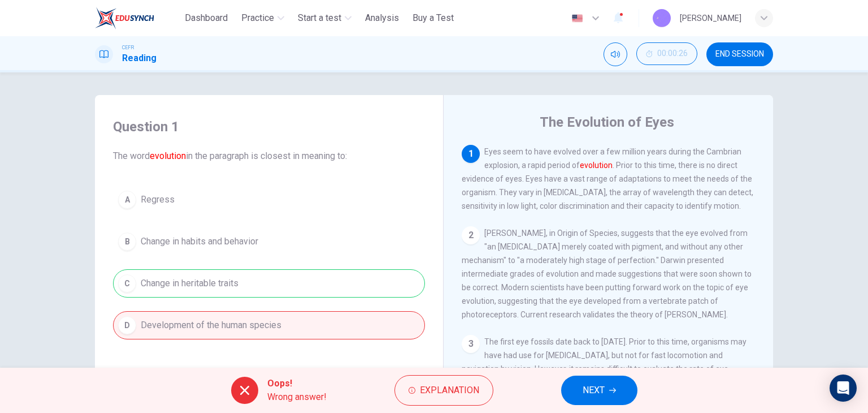 This screenshot has height=413, width=868. Describe the element at coordinates (667, 54) in the screenshot. I see `button: 00:00:26` at that location.